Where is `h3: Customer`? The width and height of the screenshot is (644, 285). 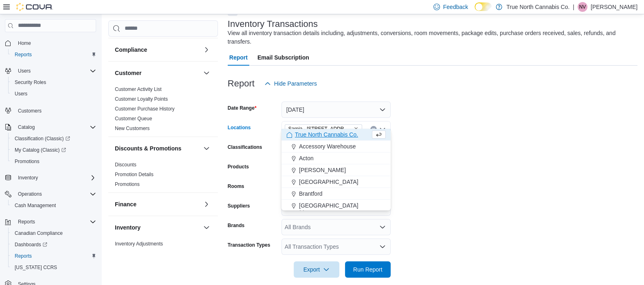 h3: Customer is located at coordinates (128, 73).